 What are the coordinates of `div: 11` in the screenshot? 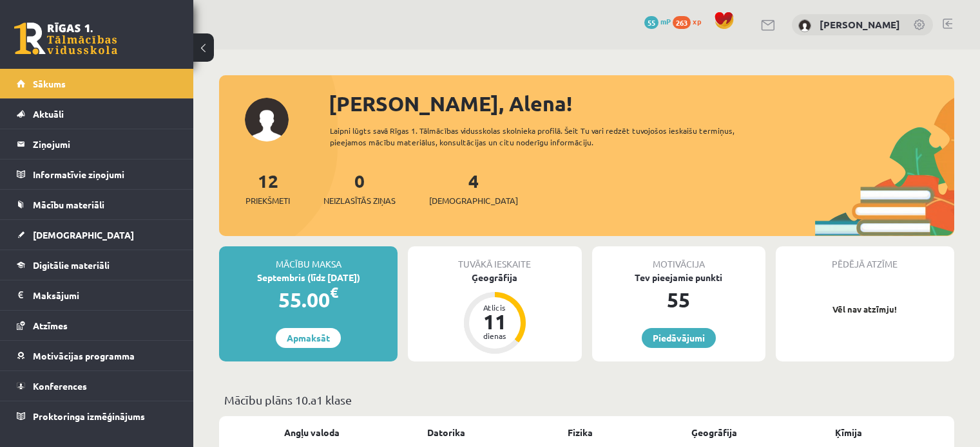 It's located at (494, 322).